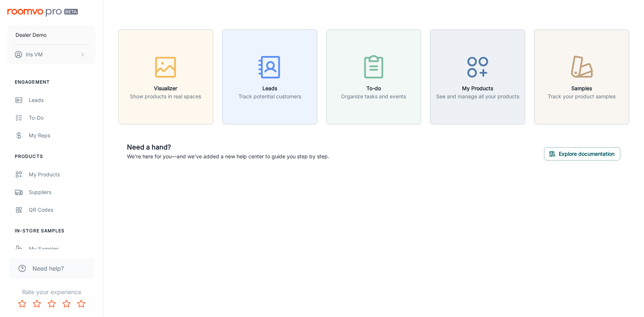 The width and height of the screenshot is (644, 317). I want to click on button: Explore documentation, so click(582, 154).